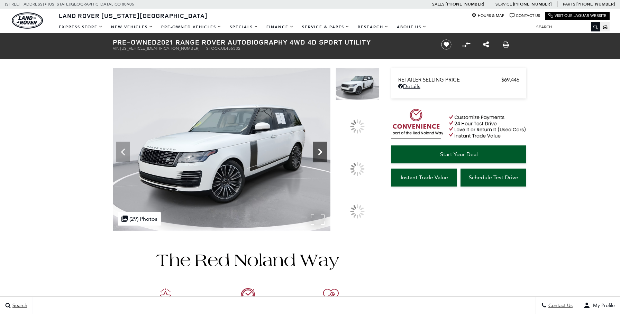 This screenshot has width=620, height=314. What do you see at coordinates (135, 42) in the screenshot?
I see `strong: Pre-Owned` at bounding box center [135, 42].